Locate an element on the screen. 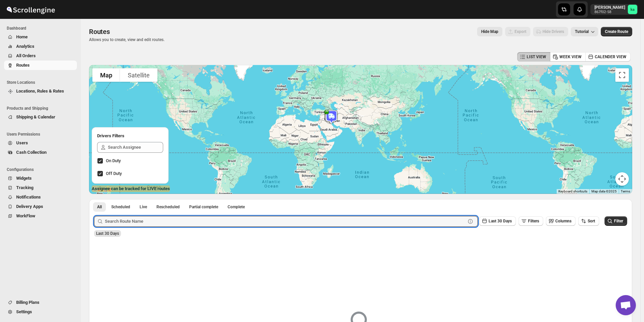 The width and height of the screenshot is (644, 322). span: Columns is located at coordinates (563, 221).